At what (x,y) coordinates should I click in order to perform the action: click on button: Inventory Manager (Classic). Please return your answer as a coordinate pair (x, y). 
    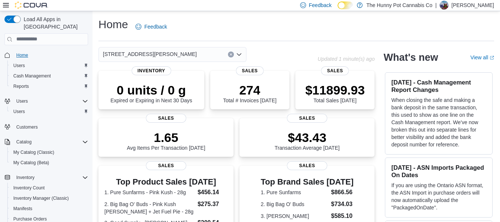
    Looking at the image, I should click on (49, 198).